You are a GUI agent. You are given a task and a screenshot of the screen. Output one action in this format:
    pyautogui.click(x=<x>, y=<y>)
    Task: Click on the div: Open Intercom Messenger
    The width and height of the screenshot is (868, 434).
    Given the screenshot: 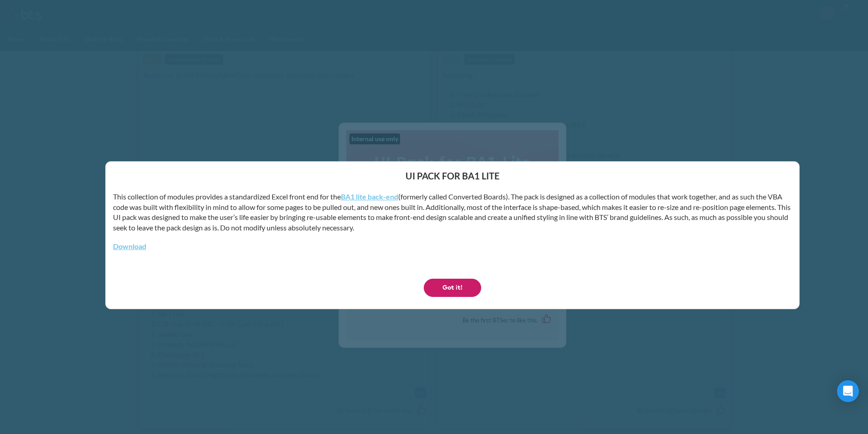 What is the action you would take?
    pyautogui.click(x=848, y=391)
    